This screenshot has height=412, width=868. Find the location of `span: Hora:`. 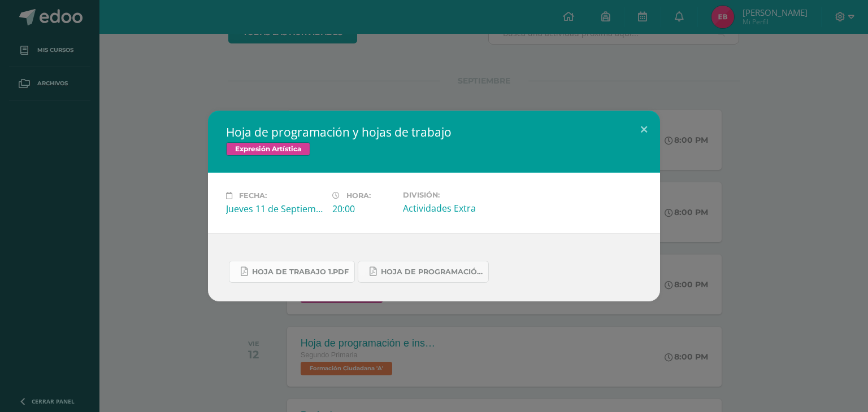

span: Hora: is located at coordinates (358, 195).